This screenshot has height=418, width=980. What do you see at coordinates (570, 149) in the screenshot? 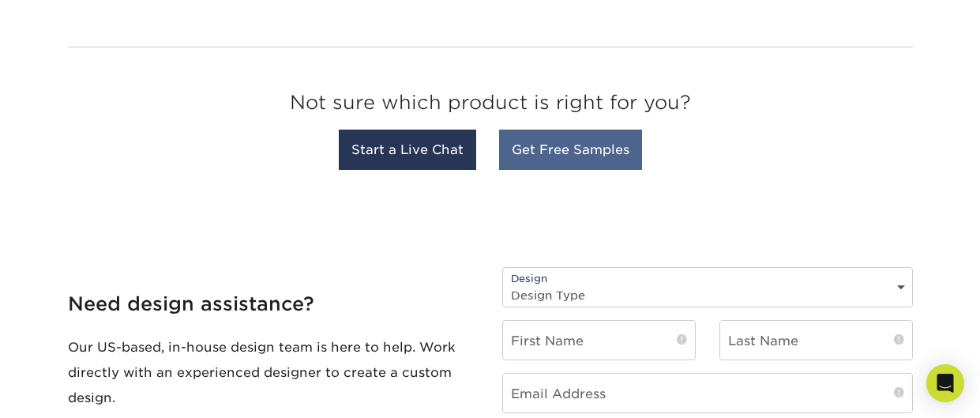
I see `a: Get Free Samples` at bounding box center [570, 149].